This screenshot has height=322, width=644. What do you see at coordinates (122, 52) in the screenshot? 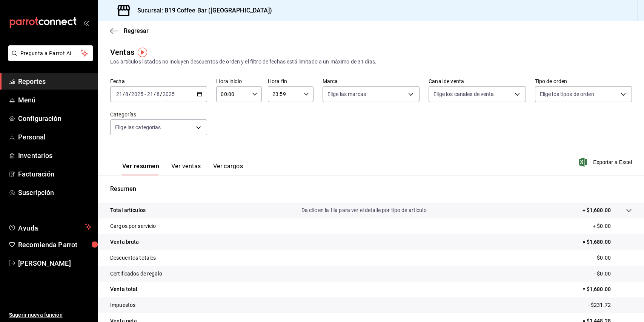
I see `div: Ventas` at bounding box center [122, 52].